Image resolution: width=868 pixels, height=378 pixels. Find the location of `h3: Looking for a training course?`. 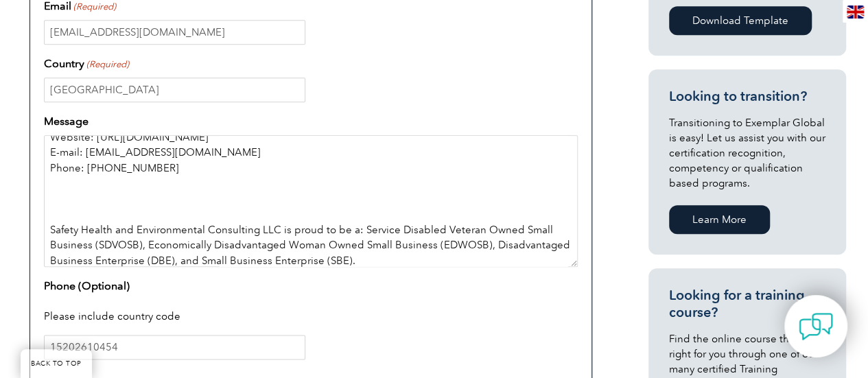

h3: Looking for a training course? is located at coordinates (747, 304).